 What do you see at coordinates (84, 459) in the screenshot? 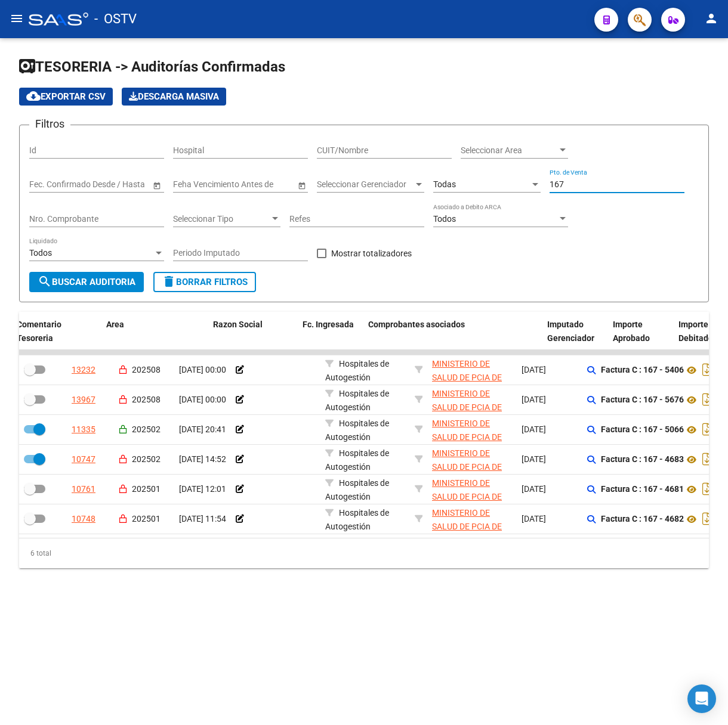
I see `div: 10747` at bounding box center [84, 459].